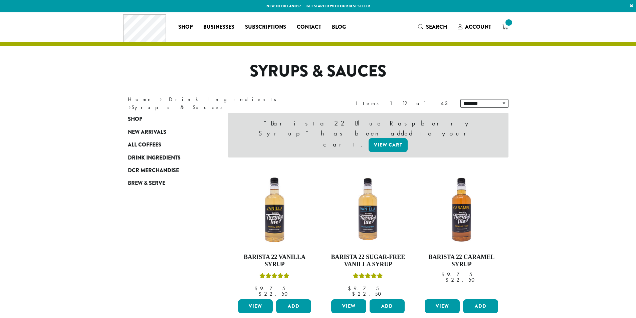 Image resolution: width=636 pixels, height=318 pixels. Describe the element at coordinates (368, 135) in the screenshot. I see `div: “Barista 22 Blue Raspberry Syrup” has been added to your cart.` at that location.